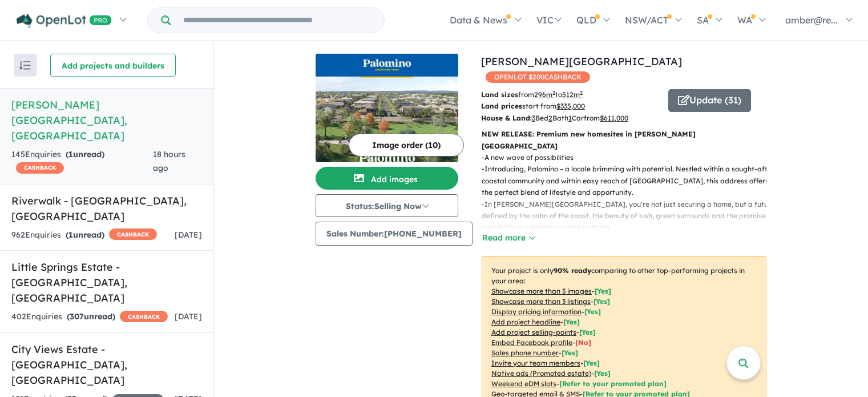  Describe the element at coordinates (387, 119) in the screenshot. I see `img: Palomino - Armstrong Creek` at that location.